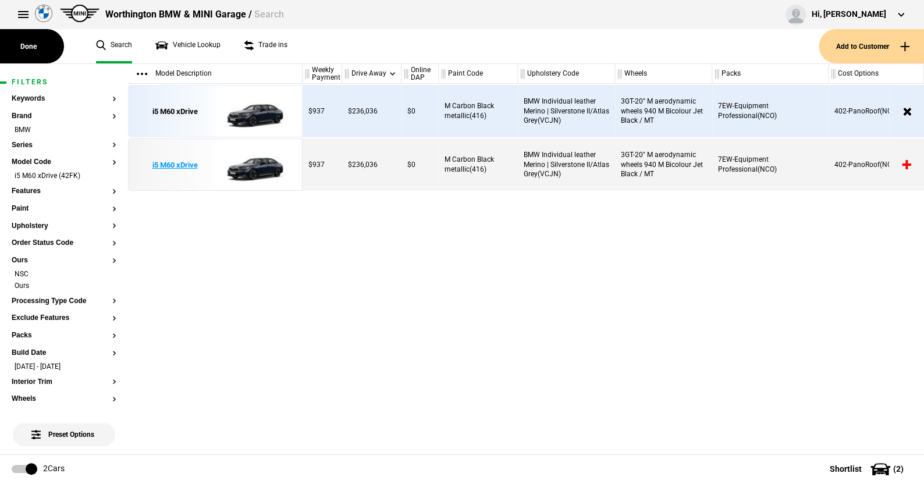 This screenshot has width=924, height=484. What do you see at coordinates (265, 46) in the screenshot?
I see `a: Trade ins` at bounding box center [265, 46].